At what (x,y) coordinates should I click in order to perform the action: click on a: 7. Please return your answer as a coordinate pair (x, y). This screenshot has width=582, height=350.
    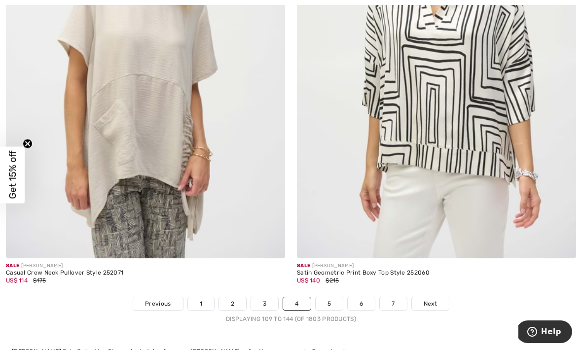
    Looking at the image, I should click on (393, 304).